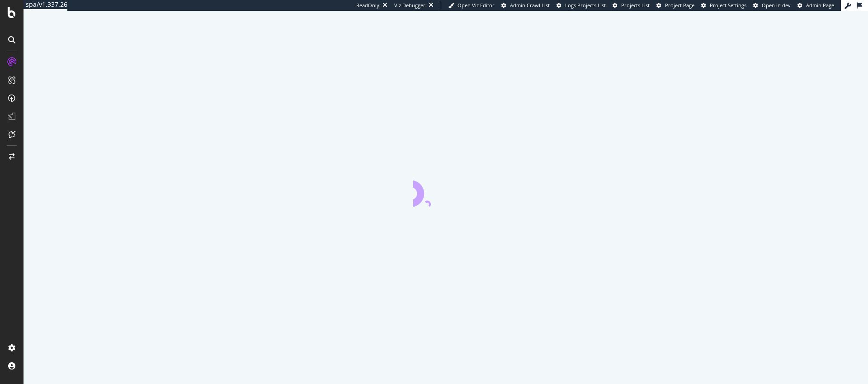  What do you see at coordinates (728, 5) in the screenshot?
I see `span: Project Settings` at bounding box center [728, 5].